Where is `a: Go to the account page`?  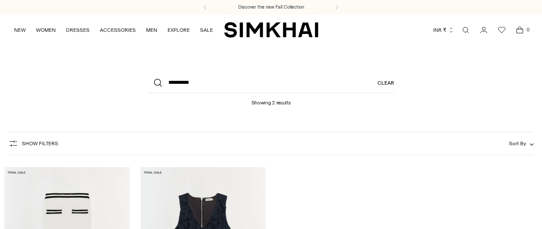 a: Go to the account page is located at coordinates (484, 30).